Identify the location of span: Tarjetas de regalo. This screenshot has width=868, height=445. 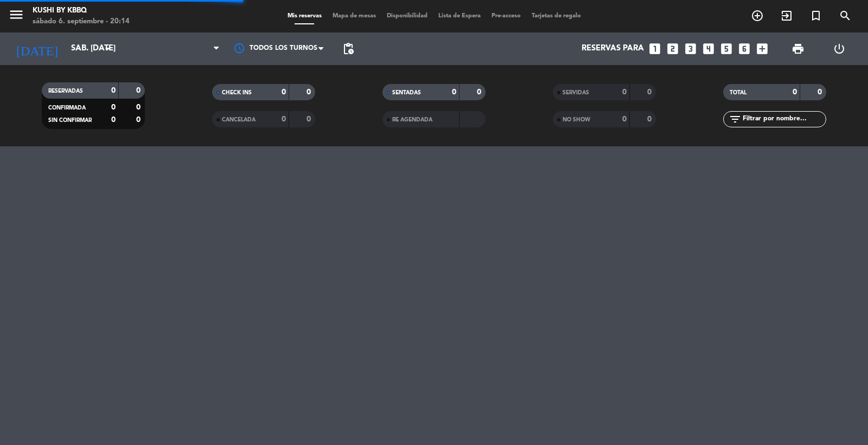
(556, 16).